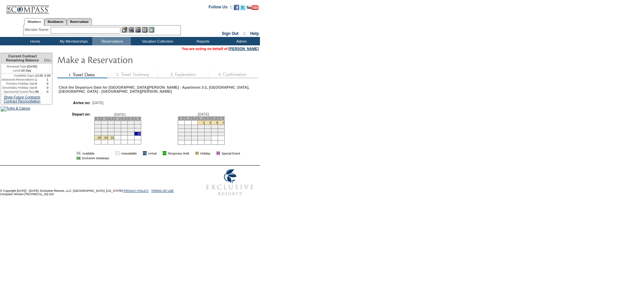  Describe the element at coordinates (98, 130) in the screenshot. I see `td: 15` at that location.